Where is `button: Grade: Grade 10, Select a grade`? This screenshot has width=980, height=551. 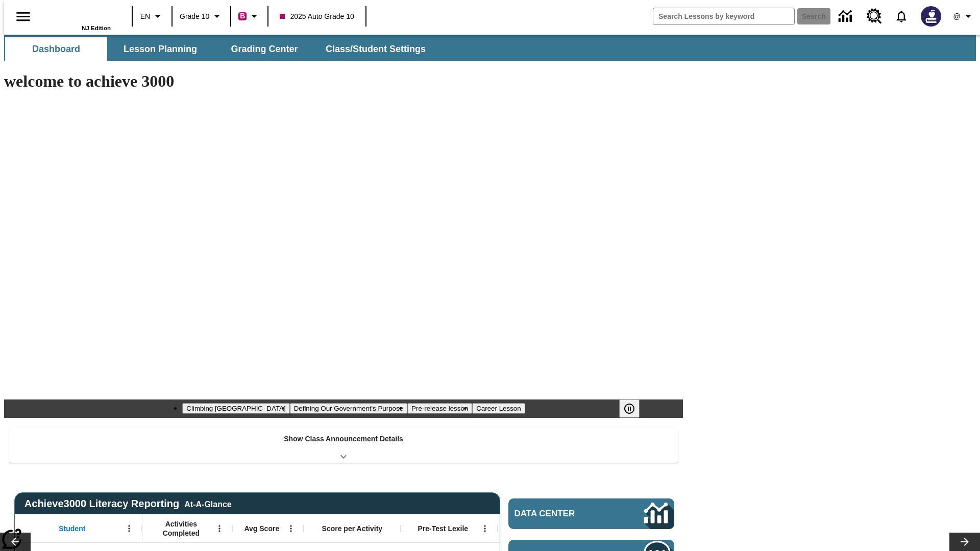 button: Grade: Grade 10, Select a grade is located at coordinates (201, 16).